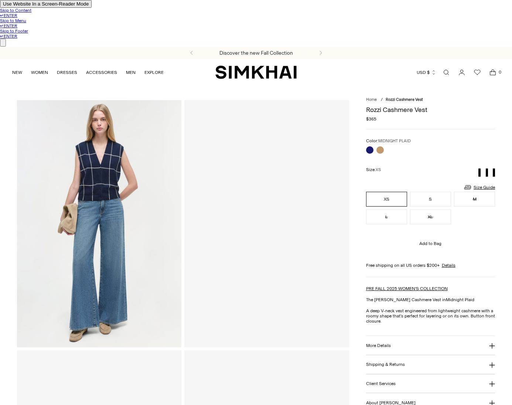 The height and width of the screenshot is (405, 512). Describe the element at coordinates (431, 345) in the screenshot. I see `button: More Details` at that location.